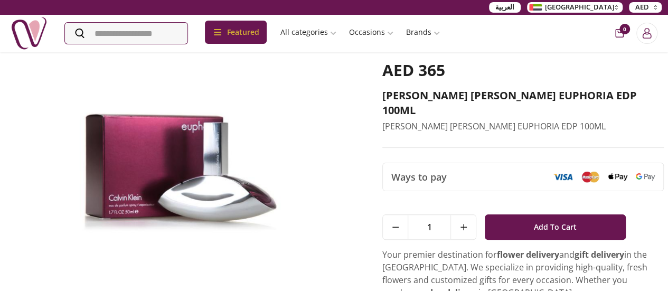  Describe the element at coordinates (555, 227) in the screenshot. I see `button: Add To Cart` at that location.